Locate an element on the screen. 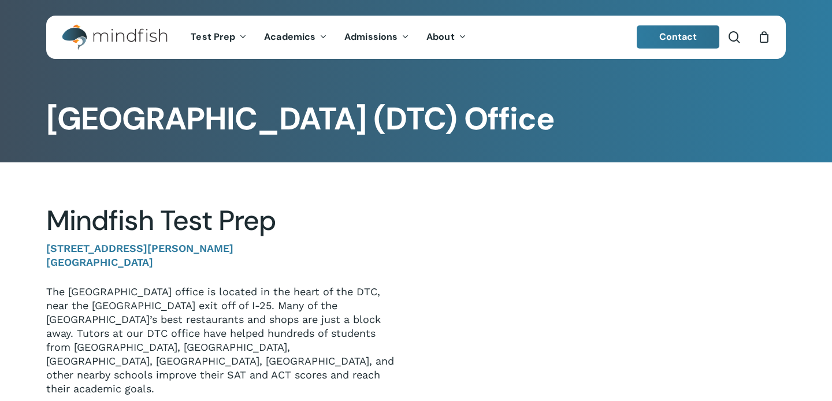 The image size is (832, 401). span: Test Prep is located at coordinates (213, 36).